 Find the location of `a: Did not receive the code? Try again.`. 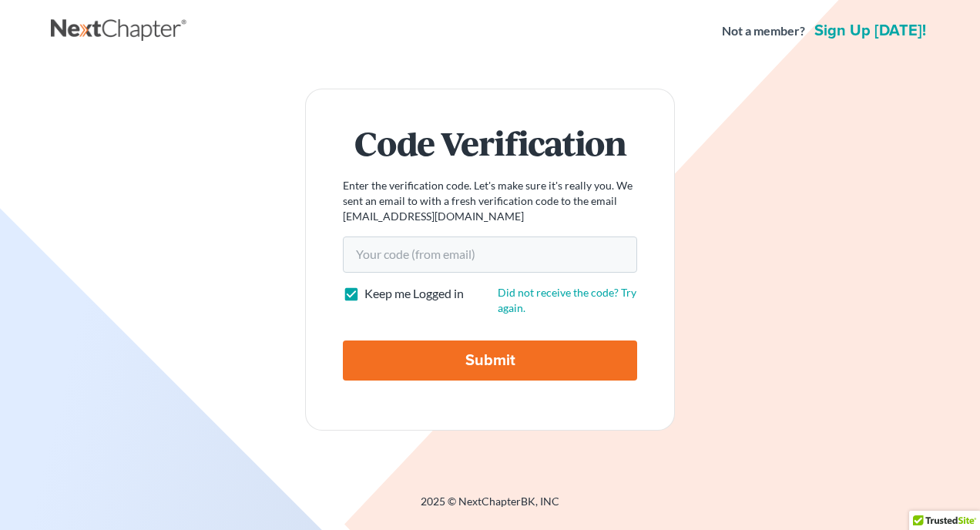

a: Did not receive the code? Try again. is located at coordinates (567, 300).